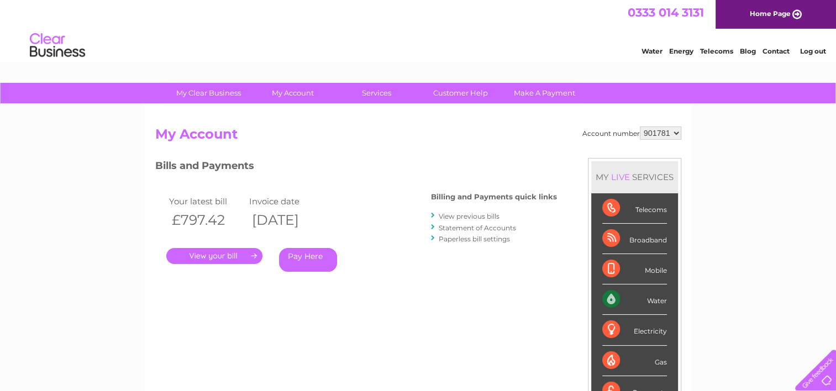 The height and width of the screenshot is (391, 836). I want to click on a: Customer Help, so click(460, 93).